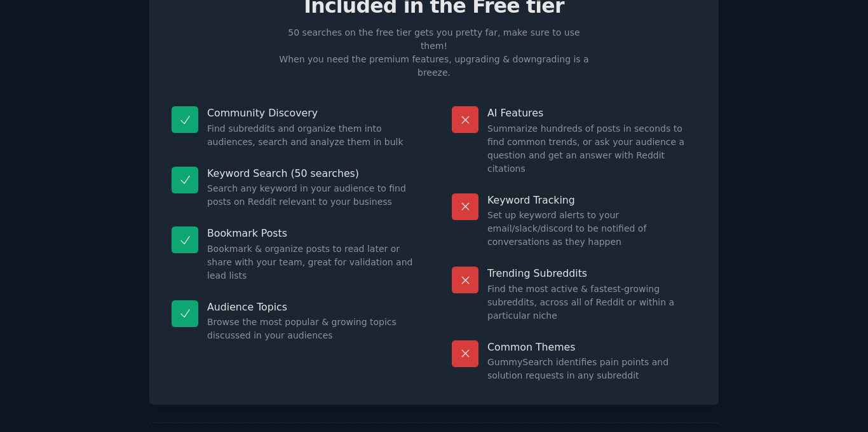  I want to click on p: Community Discovery, so click(312, 113).